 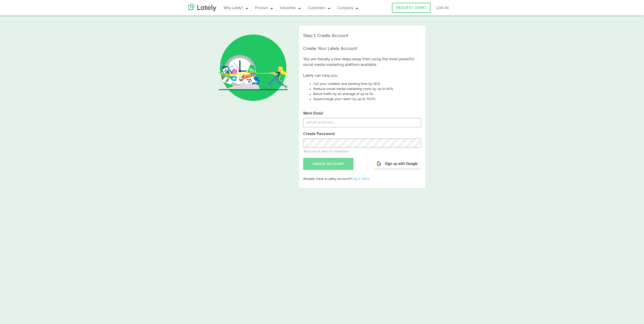 I want to click on button: CREATE ACCOUNT, so click(x=328, y=164).